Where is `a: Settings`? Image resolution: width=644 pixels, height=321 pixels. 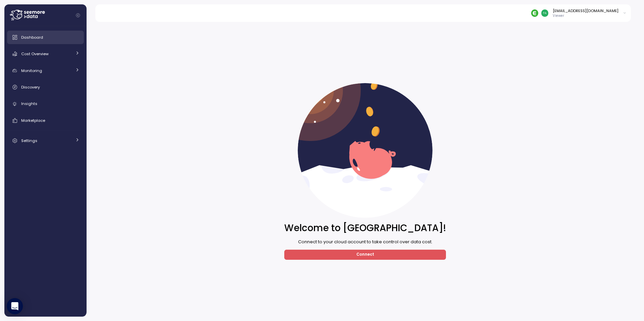
a: Settings is located at coordinates (45, 141).